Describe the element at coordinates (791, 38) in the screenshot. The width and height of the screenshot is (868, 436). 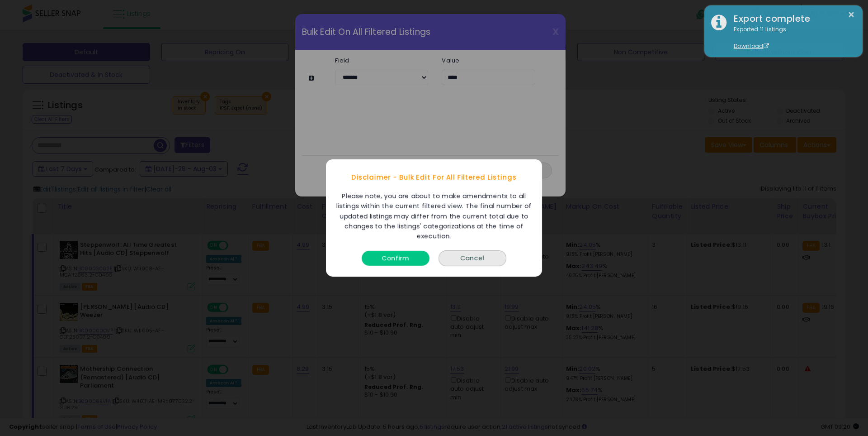
I see `div: Exported 11 listings.` at that location.